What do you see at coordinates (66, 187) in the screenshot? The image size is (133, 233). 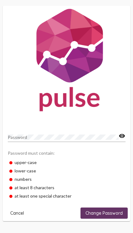 I see `div: at least 8 characters` at bounding box center [66, 187].